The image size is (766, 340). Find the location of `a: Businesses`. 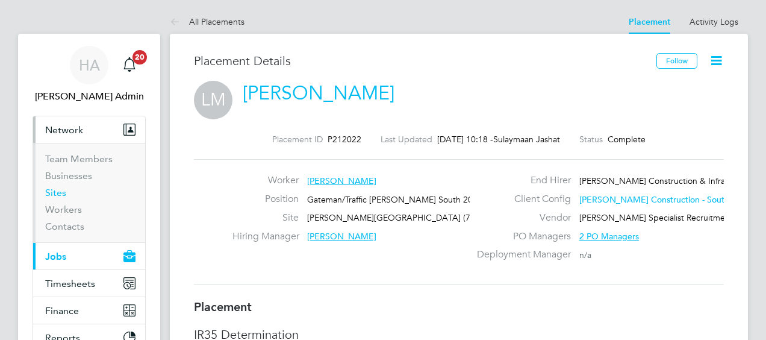

a: Businesses is located at coordinates (69, 175).